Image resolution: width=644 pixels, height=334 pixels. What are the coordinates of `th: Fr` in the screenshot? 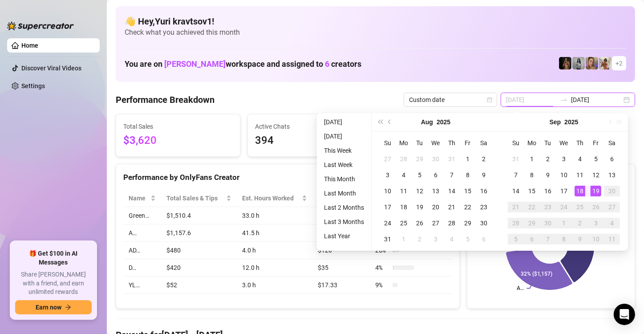 It's located at (468, 143).